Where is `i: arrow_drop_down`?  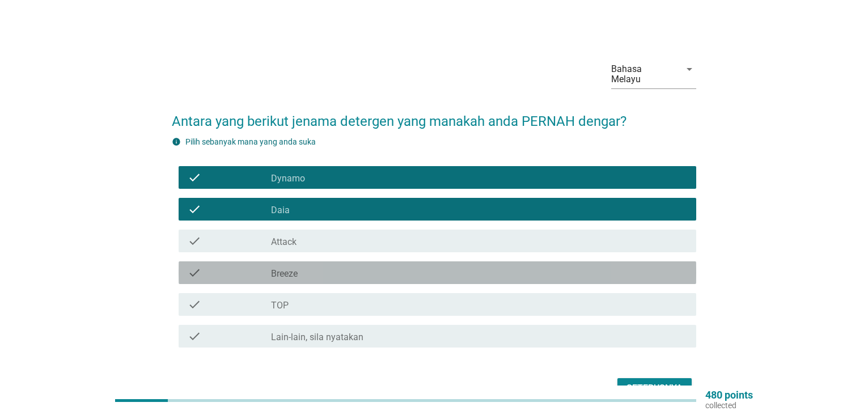 i: arrow_drop_down is located at coordinates (690, 69).